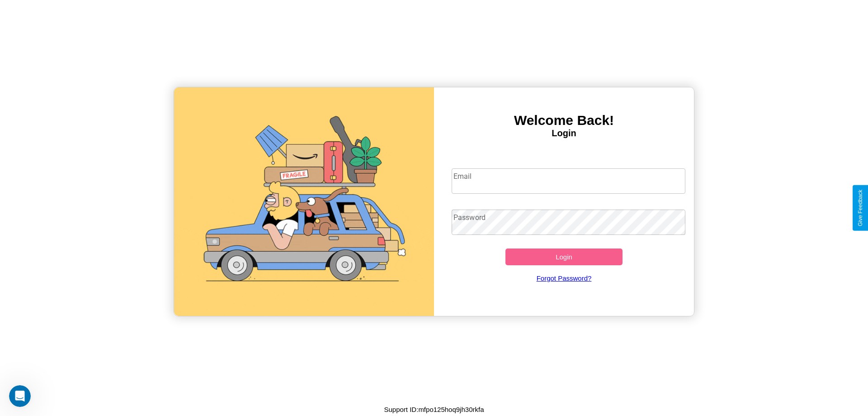 The width and height of the screenshot is (868, 416). I want to click on h3: Welcome Back!, so click(564, 120).